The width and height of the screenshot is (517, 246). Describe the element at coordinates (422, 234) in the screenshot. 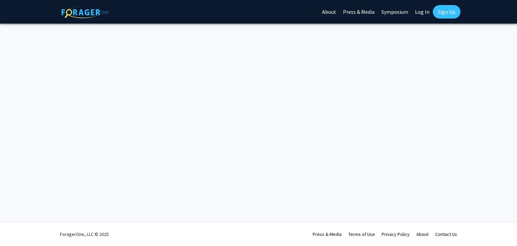

I see `a: About` at that location.